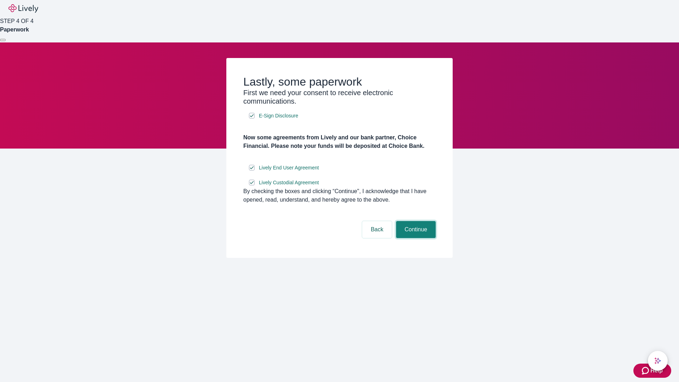 The height and width of the screenshot is (382, 679). Describe the element at coordinates (289, 182) in the screenshot. I see `span: Lively Custodial Agreement` at that location.